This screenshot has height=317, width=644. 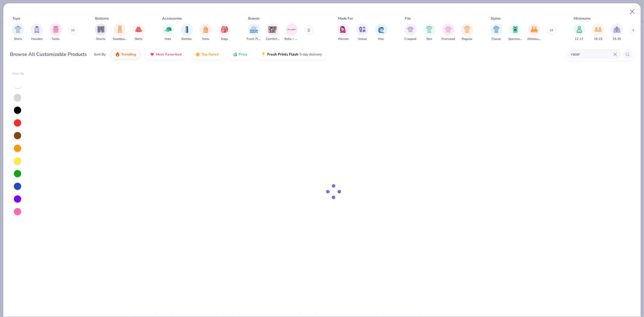 What do you see at coordinates (210, 54) in the screenshot?
I see `span: Top Rated` at bounding box center [210, 54].